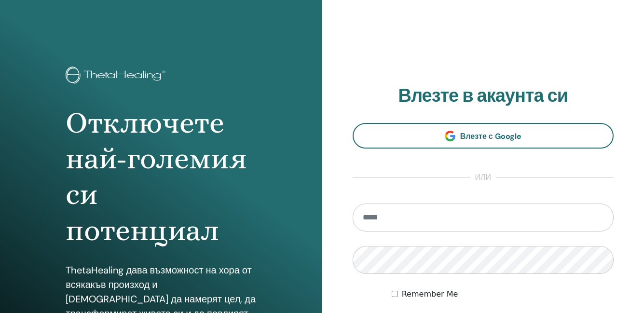 This screenshot has height=313, width=644. I want to click on a: Влезте с Google, so click(483, 136).